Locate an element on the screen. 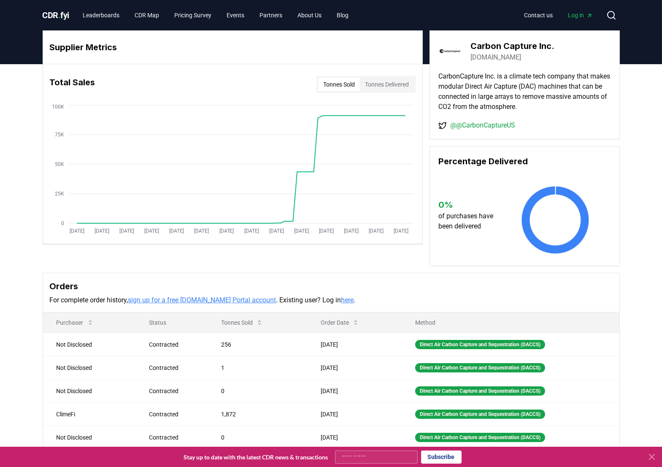 This screenshot has width=662, height=467. a: here is located at coordinates (348, 300).